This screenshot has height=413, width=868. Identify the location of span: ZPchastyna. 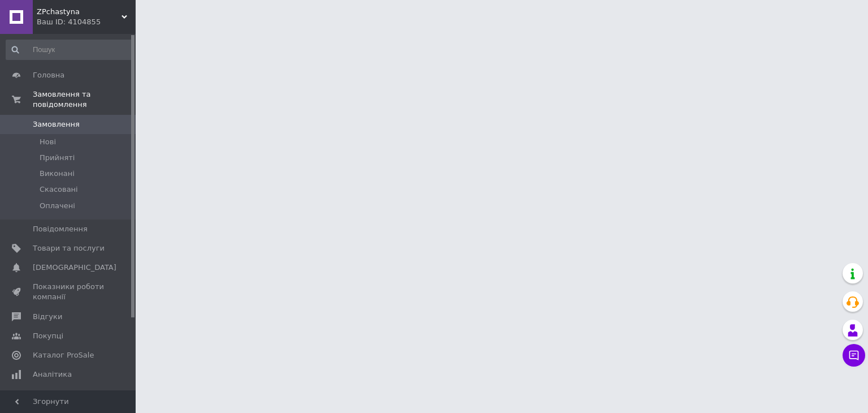
(79, 12).